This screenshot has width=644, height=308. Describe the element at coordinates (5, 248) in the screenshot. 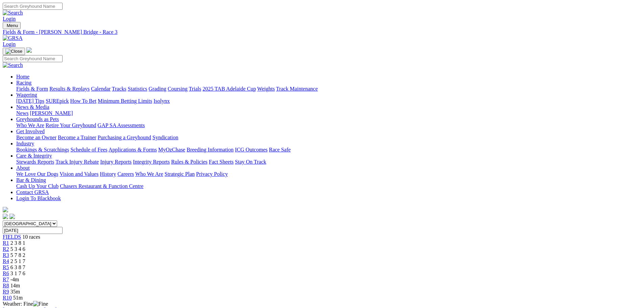

I see `span: R2` at that location.